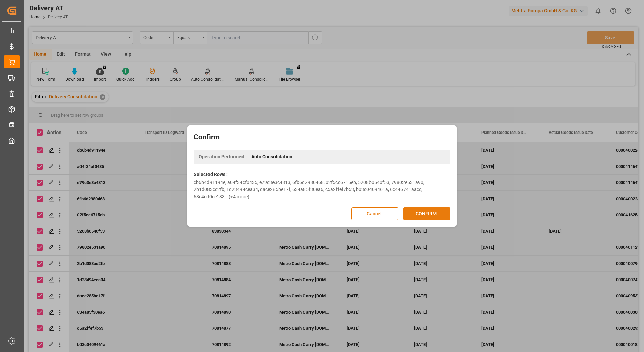  I want to click on span: Operation Performed :, so click(223, 157).